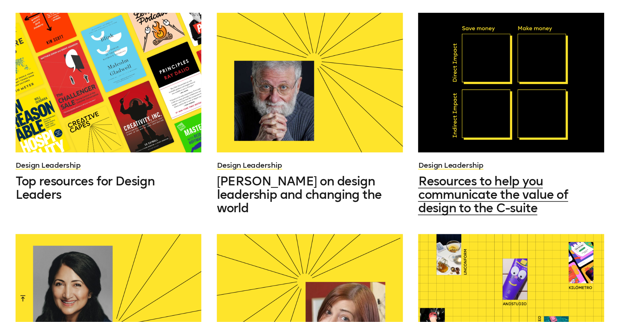 The image size is (620, 322). What do you see at coordinates (85, 188) in the screenshot?
I see `span: Top resources for Design Leaders` at bounding box center [85, 188].